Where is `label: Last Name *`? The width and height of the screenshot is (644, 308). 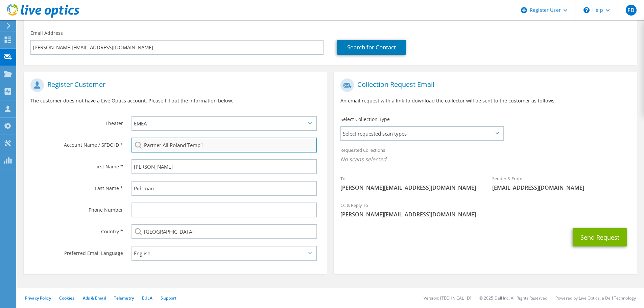
label: Last Name * is located at coordinates (77, 186).